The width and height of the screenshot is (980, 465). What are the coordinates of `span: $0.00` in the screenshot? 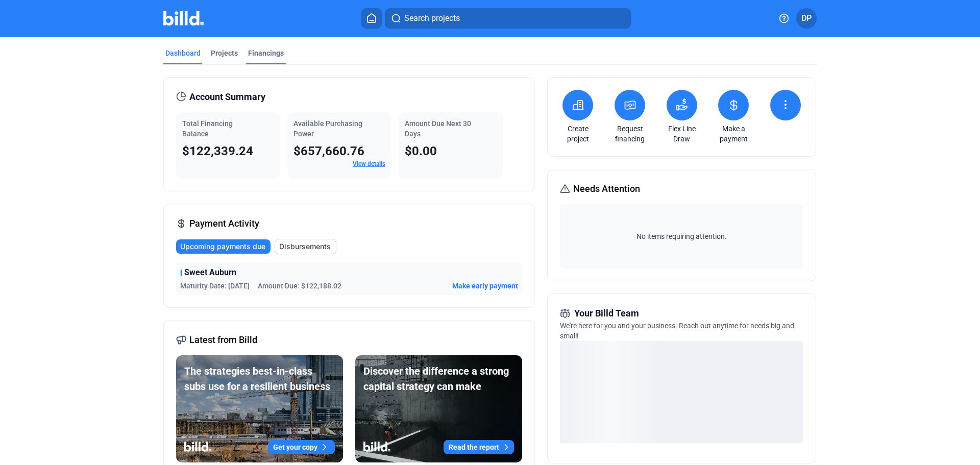 It's located at (421, 151).